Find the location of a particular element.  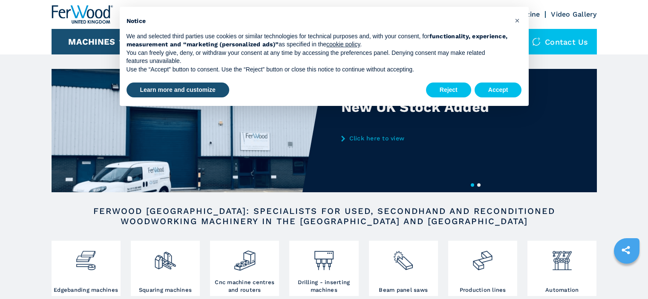

div: Contact us is located at coordinates (560, 42).